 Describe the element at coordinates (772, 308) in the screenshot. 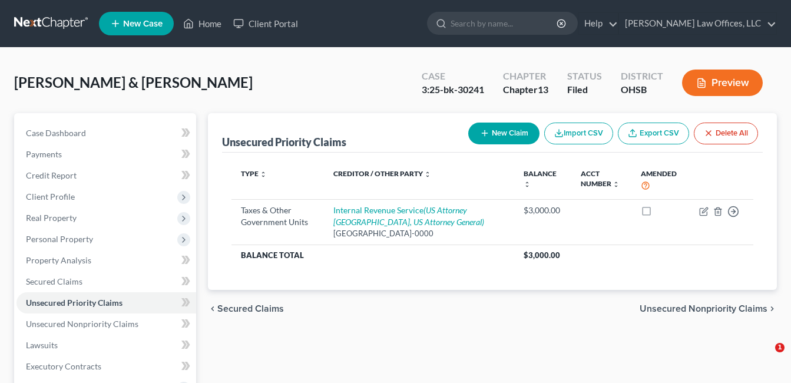

I see `i: chevron_right` at that location.